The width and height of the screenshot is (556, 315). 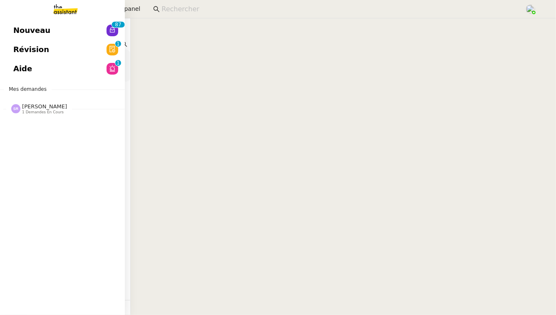 What do you see at coordinates (120, 25) in the screenshot?
I see `p: 7` at bounding box center [120, 25].